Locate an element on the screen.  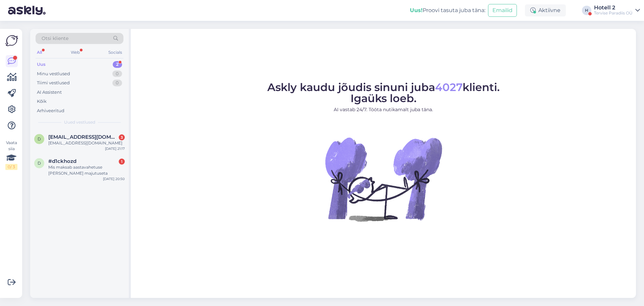
span: Otsi kliente is located at coordinates (55, 38).